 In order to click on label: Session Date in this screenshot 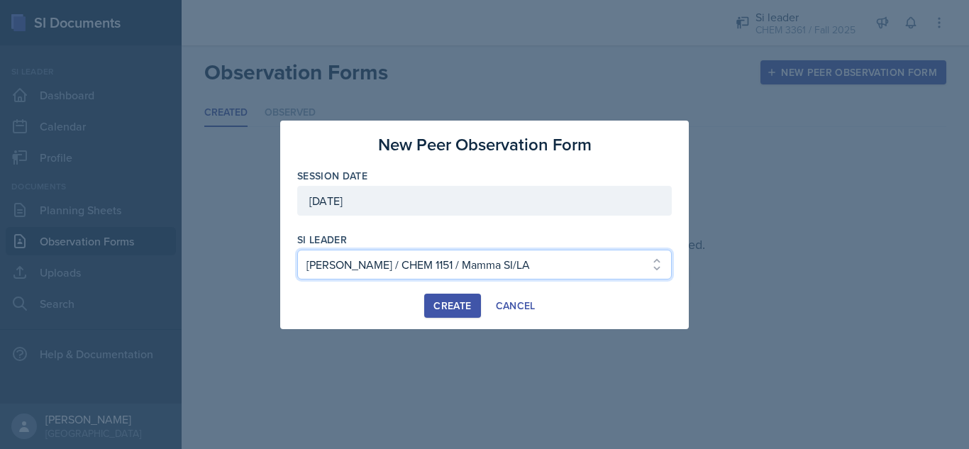, I will do `click(332, 176)`.